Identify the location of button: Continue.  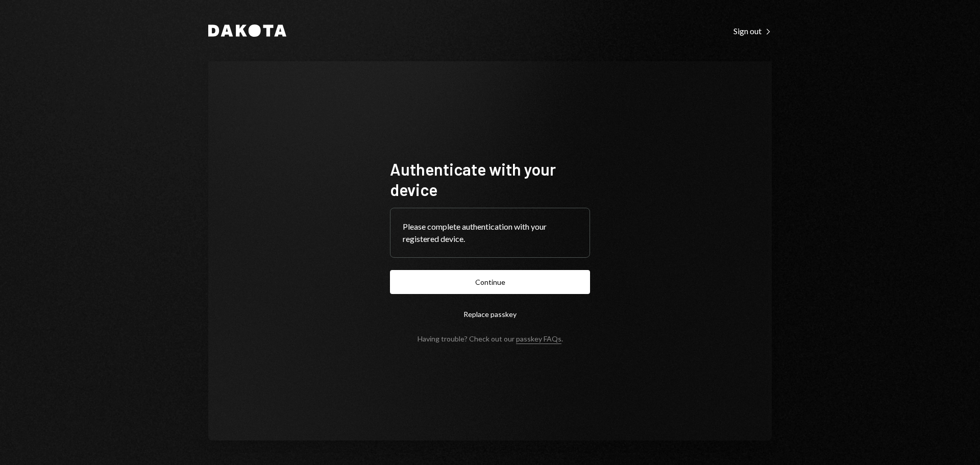
(490, 282).